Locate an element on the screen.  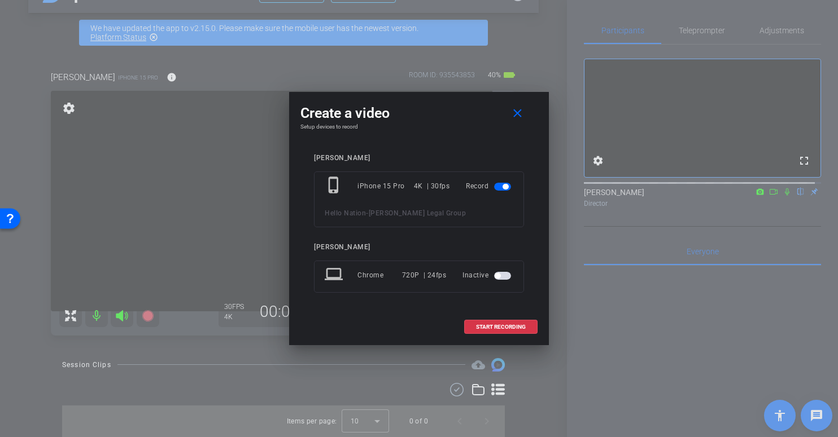
h4: Setup devices to record is located at coordinates (419, 127).